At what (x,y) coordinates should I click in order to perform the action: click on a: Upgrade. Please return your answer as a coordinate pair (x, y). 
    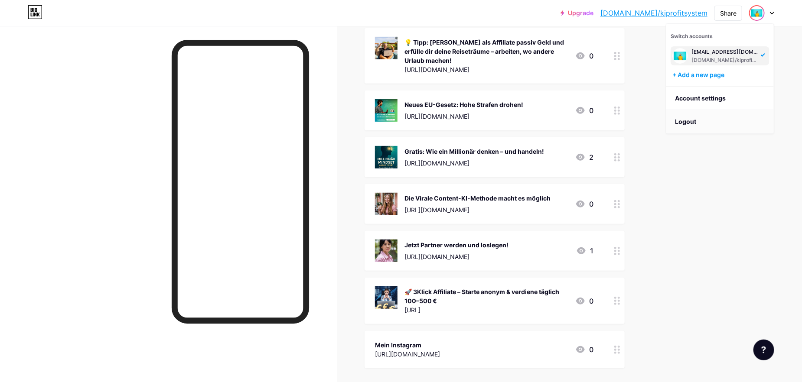
    Looking at the image, I should click on (577, 13).